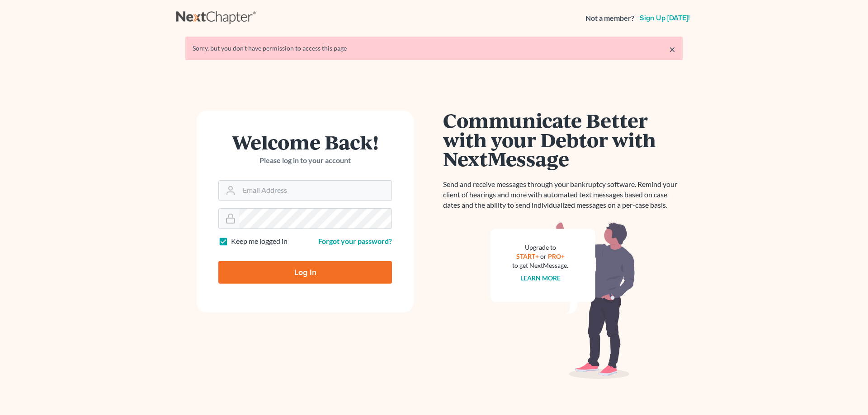 The height and width of the screenshot is (415, 868). What do you see at coordinates (540, 278) in the screenshot?
I see `a: Learn more` at bounding box center [540, 278].